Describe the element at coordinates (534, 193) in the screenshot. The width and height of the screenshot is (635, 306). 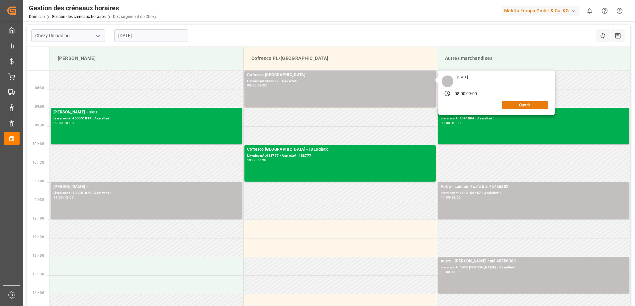
I see `div: Livraison# :1642156 +57 - Assiette# :` at that location.